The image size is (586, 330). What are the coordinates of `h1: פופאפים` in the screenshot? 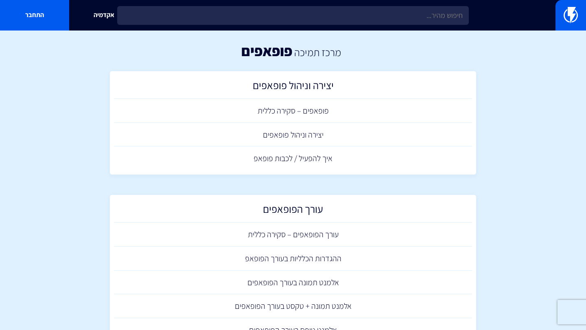 It's located at (267, 51).